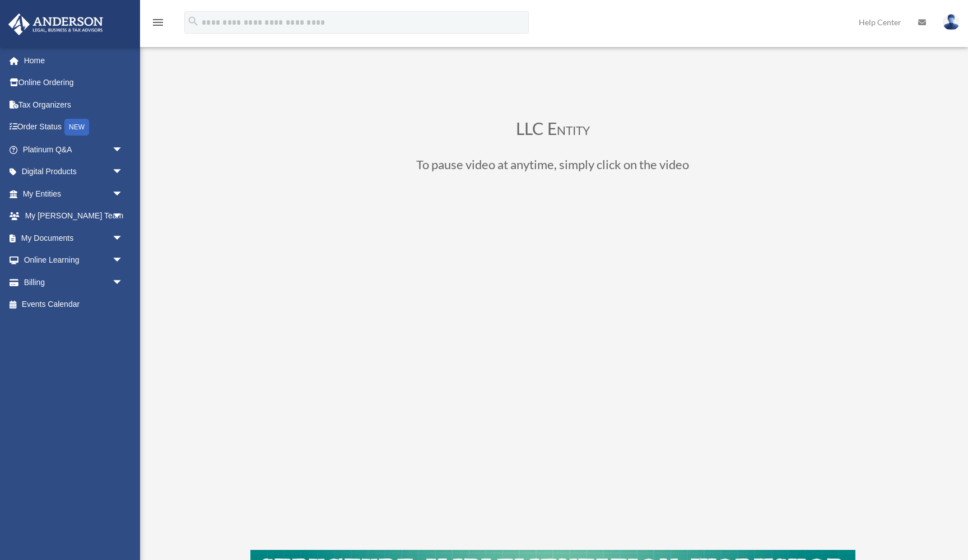  Describe the element at coordinates (77, 127) in the screenshot. I see `div: NEW` at that location.